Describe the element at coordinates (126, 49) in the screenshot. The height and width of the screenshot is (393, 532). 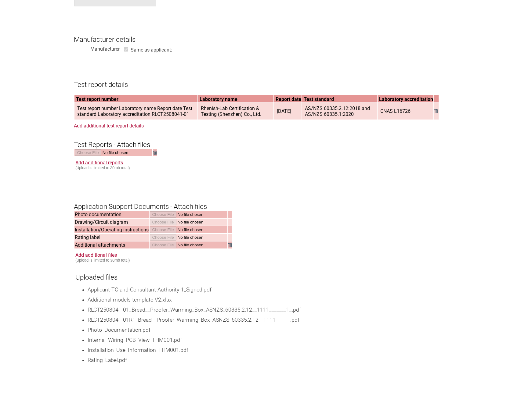
I see `input: on` at that location.